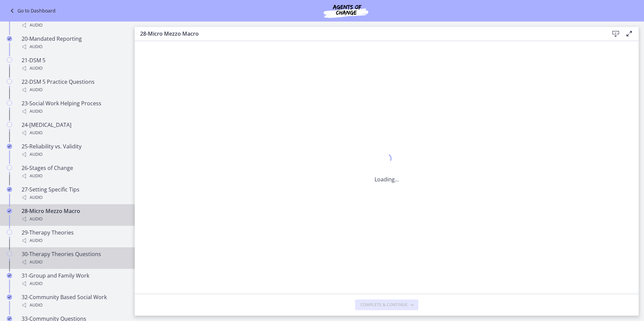  What do you see at coordinates (74, 172) in the screenshot?
I see `div: 26-Stages of Change` at bounding box center [74, 172].